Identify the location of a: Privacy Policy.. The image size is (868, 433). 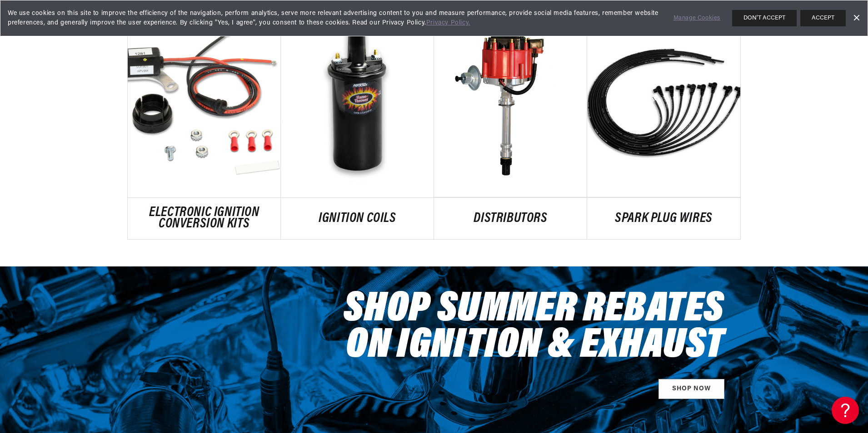
(448, 23).